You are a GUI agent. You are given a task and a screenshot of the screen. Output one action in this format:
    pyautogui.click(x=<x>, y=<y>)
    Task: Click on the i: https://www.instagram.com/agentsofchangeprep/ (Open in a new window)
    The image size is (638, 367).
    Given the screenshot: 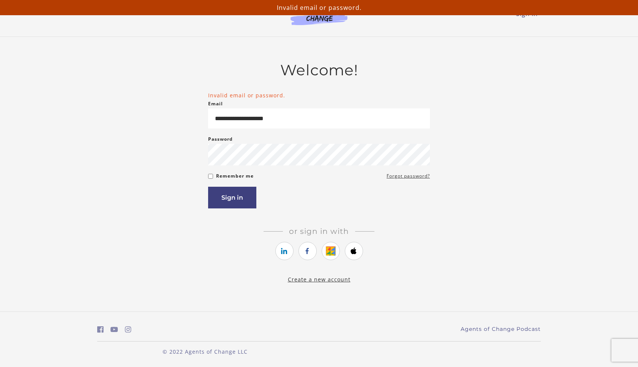 What is the action you would take?
    pyautogui.click(x=128, y=329)
    